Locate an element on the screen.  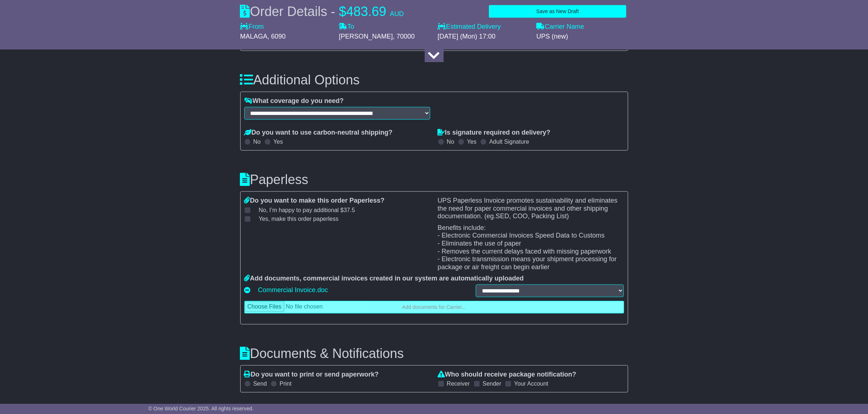
label: Do you want to make this order Paperless? is located at coordinates (314, 201).